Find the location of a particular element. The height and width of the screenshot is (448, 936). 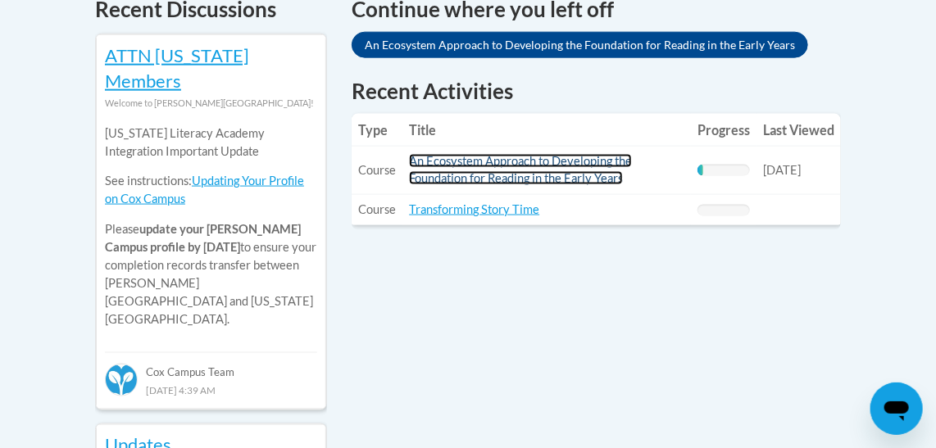

th: Progress is located at coordinates (723, 130).